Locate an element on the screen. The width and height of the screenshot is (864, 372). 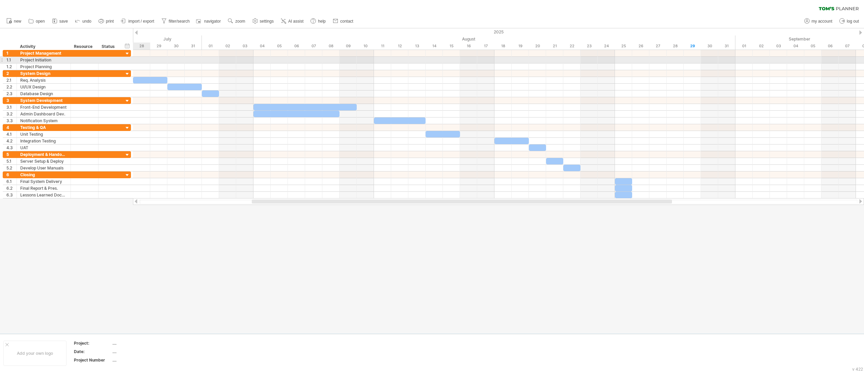
div: Front-End Development is located at coordinates (44, 107).